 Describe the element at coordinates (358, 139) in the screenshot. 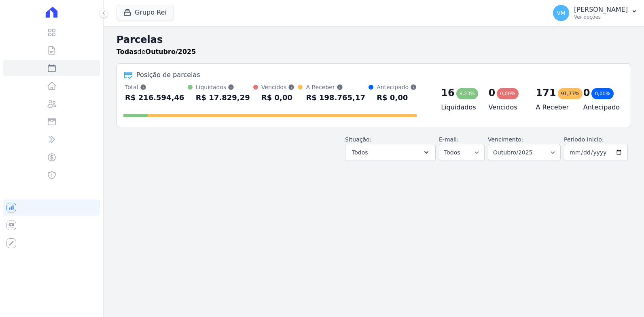

I see `label: Situação:` at that location.